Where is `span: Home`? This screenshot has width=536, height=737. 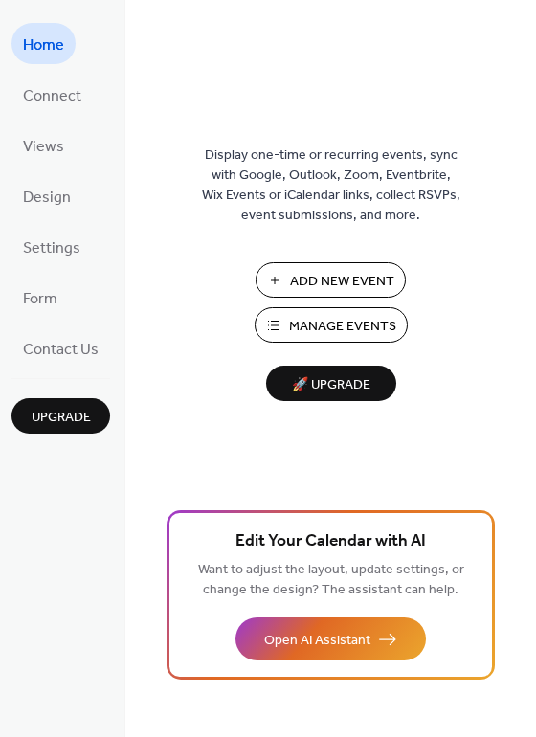
span: Home is located at coordinates (43, 45).